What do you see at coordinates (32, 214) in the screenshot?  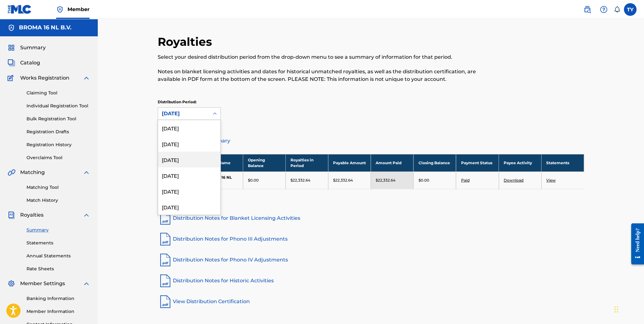 I see `span: Royalties` at bounding box center [32, 214].